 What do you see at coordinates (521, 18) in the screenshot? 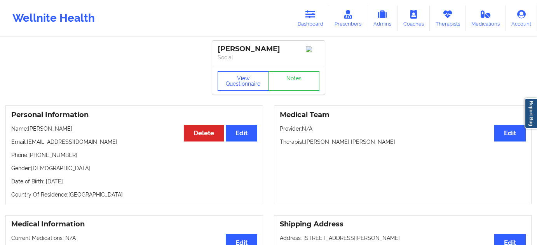
I see `a: Account` at bounding box center [521, 18].